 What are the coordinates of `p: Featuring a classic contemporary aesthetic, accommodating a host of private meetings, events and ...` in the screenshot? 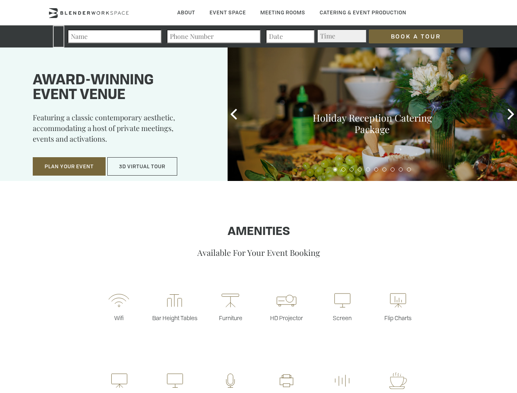 It's located at (120, 131).